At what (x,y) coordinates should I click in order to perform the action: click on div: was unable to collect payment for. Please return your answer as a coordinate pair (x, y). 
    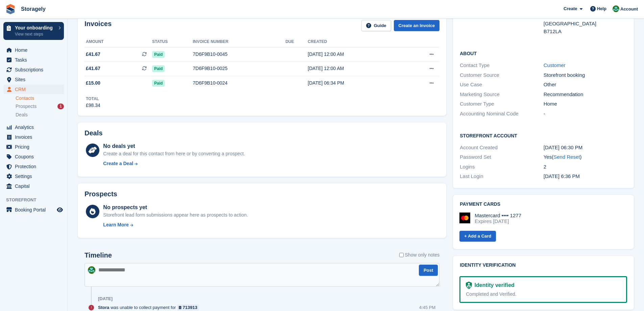
    Looking at the image, I should click on (150, 308).